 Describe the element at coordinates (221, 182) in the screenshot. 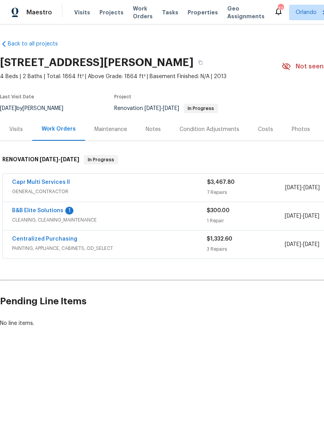

I see `span: $3,467.80` at that location.